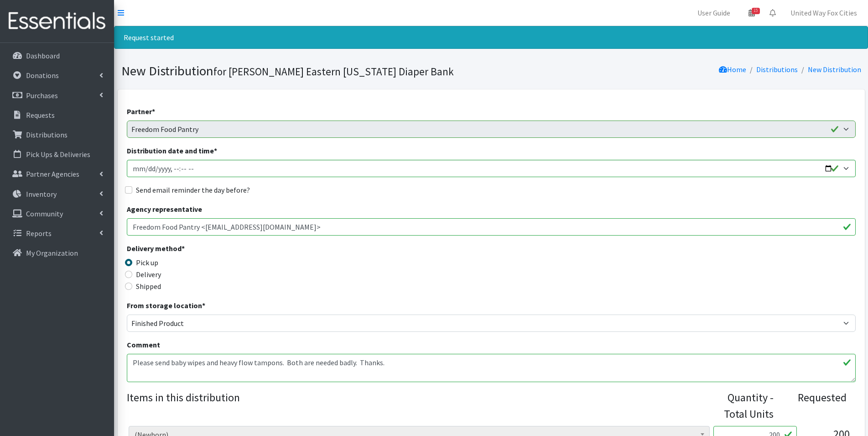 Image resolution: width=868 pixels, height=436 pixels. What do you see at coordinates (57, 155) in the screenshot?
I see `a: Pick Ups & Deliveries` at bounding box center [57, 155].